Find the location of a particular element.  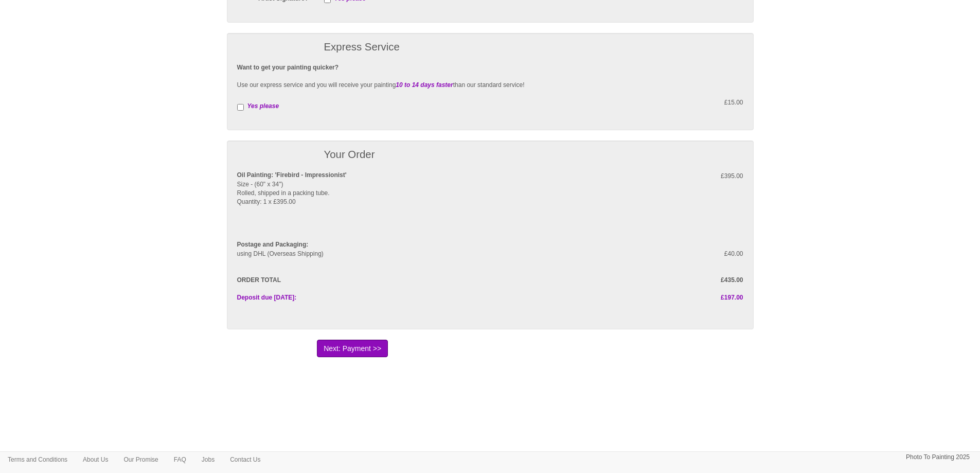

em: 10 to 14 days faster is located at coordinates (424, 85).